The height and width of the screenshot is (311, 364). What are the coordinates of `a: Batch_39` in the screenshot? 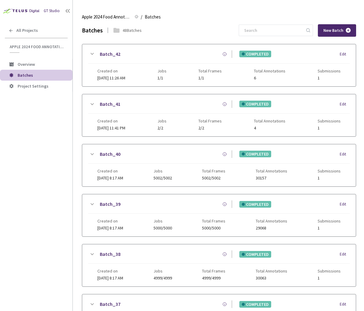 It's located at (110, 204).